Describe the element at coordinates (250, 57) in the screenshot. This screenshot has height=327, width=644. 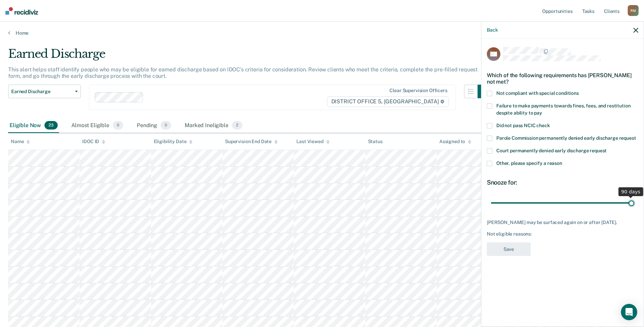
I see `div: Earned Discharge` at that location.